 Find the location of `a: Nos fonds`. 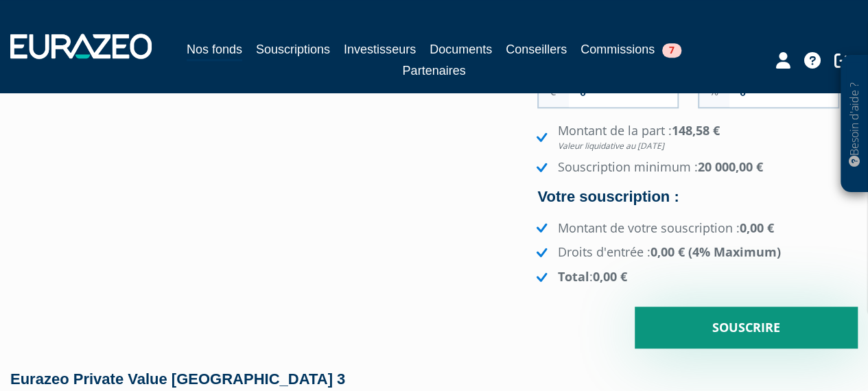

a: Nos fonds is located at coordinates (214, 50).